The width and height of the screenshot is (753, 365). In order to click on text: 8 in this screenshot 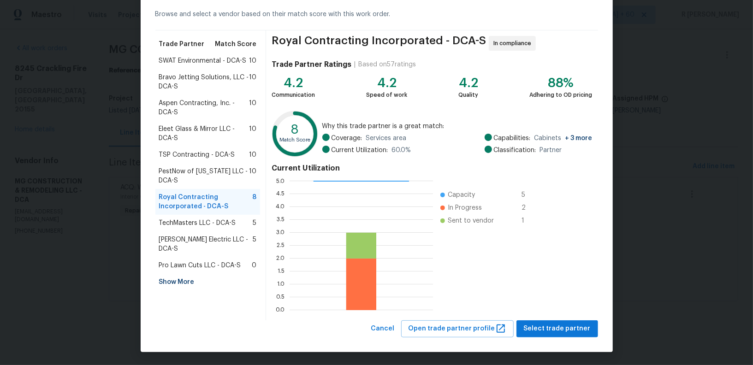, I will do `click(295, 130)`.